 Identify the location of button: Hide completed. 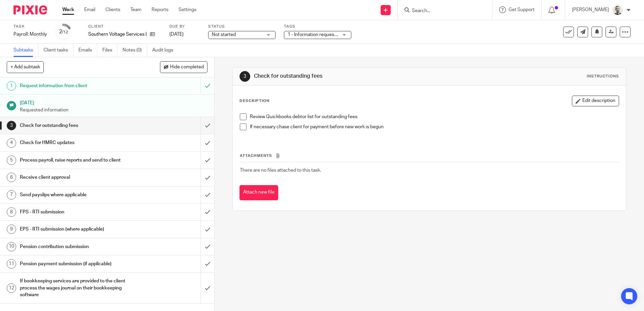
(184, 67).